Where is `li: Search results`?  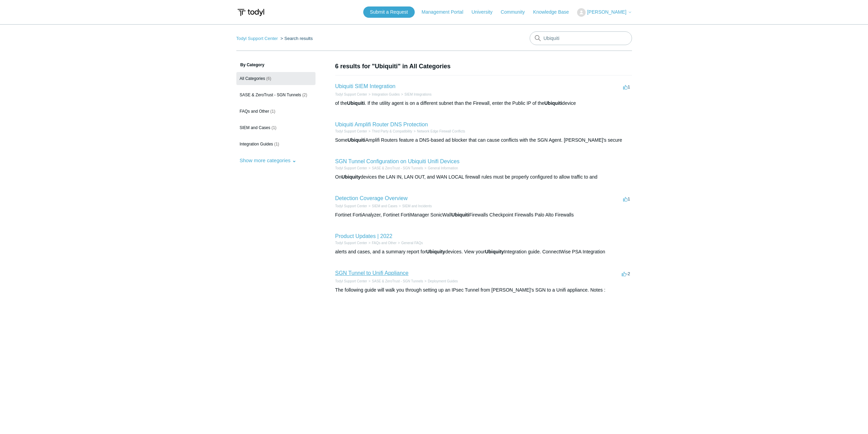 li: Search results is located at coordinates (296, 38).